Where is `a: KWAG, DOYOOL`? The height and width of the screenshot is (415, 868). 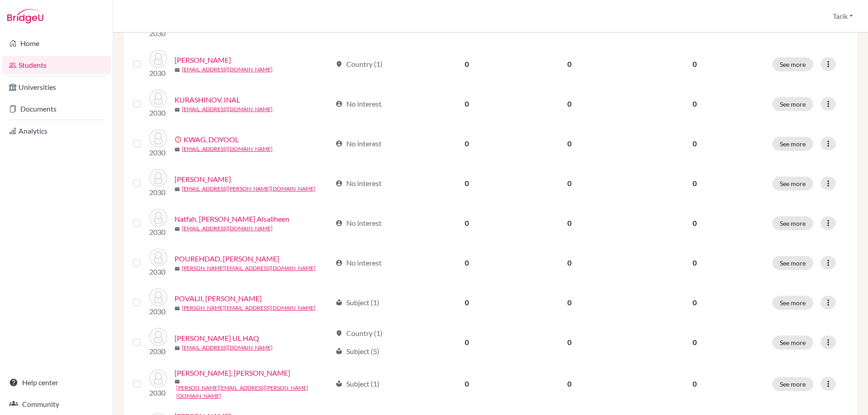 a: KWAG, DOYOOL is located at coordinates (211, 140).